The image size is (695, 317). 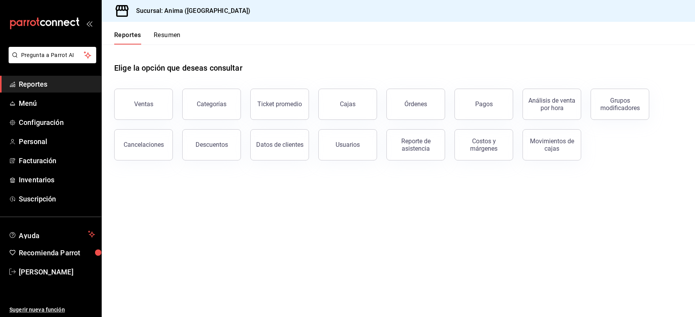 What do you see at coordinates (143, 145) in the screenshot?
I see `button: Cancelaciones` at bounding box center [143, 145].